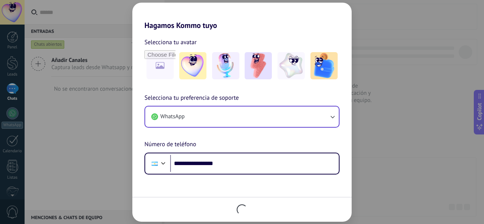  What do you see at coordinates (170, 42) in the screenshot?
I see `span: Selecciona tu avatar` at bounding box center [170, 42].